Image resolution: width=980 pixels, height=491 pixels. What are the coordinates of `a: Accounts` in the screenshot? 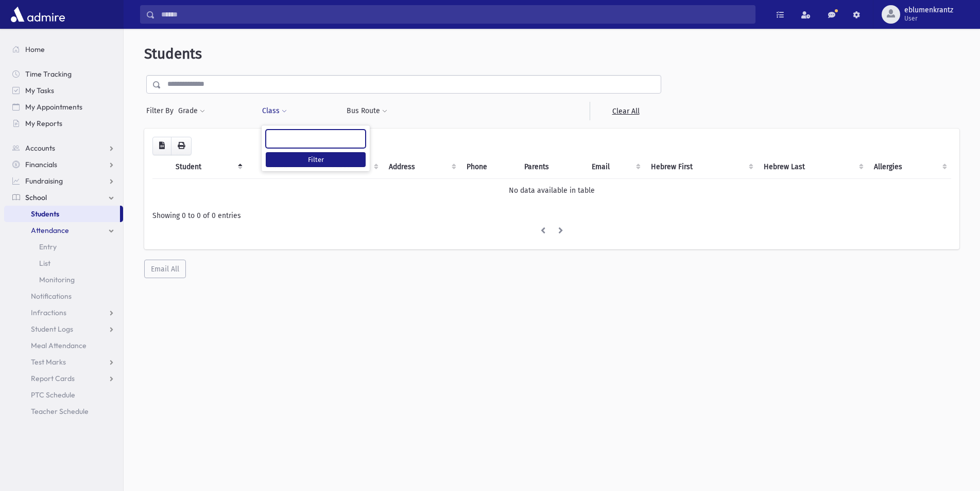 It's located at (63, 148).